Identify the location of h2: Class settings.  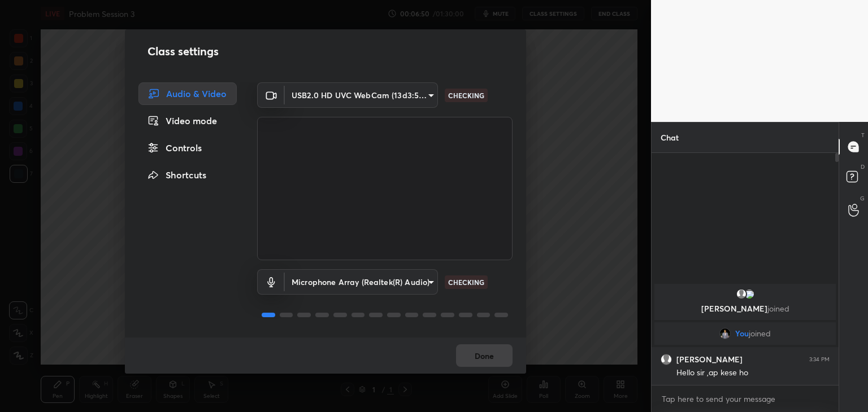
(183, 51).